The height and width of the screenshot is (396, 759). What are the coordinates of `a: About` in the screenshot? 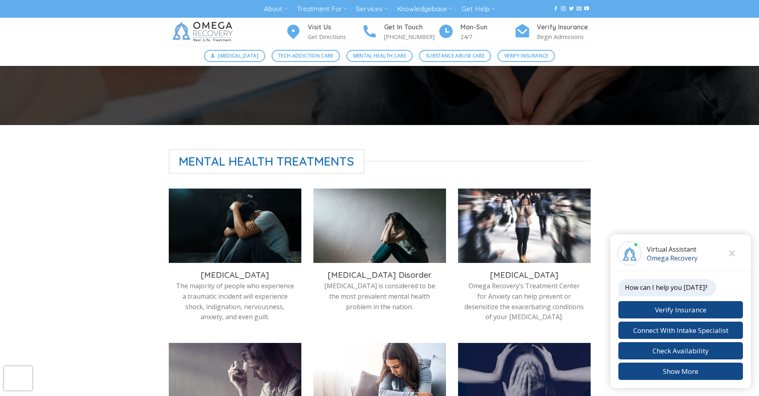 It's located at (276, 9).